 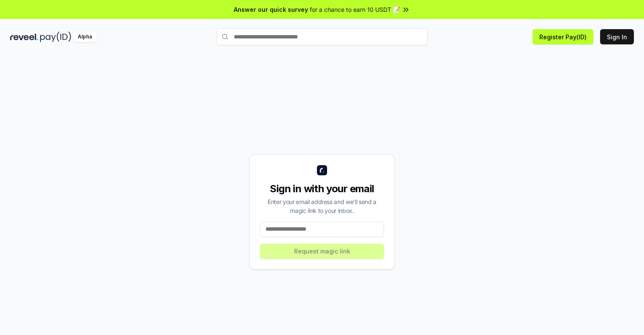 I want to click on img: reveel_dark, so click(x=24, y=37).